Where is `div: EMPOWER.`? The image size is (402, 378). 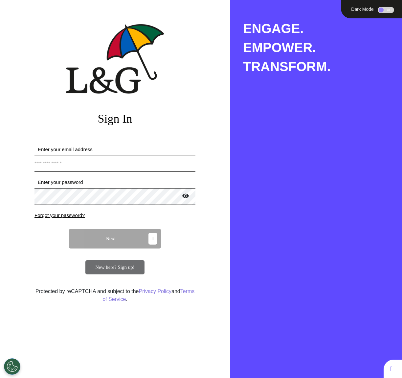
div: EMPOWER. is located at coordinates (322, 48).